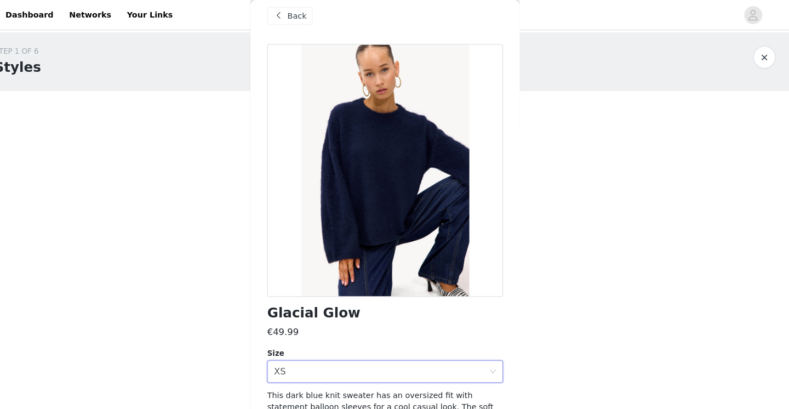 The image size is (789, 409). Describe the element at coordinates (106, 14) in the screenshot. I see `a: Networks` at that location.